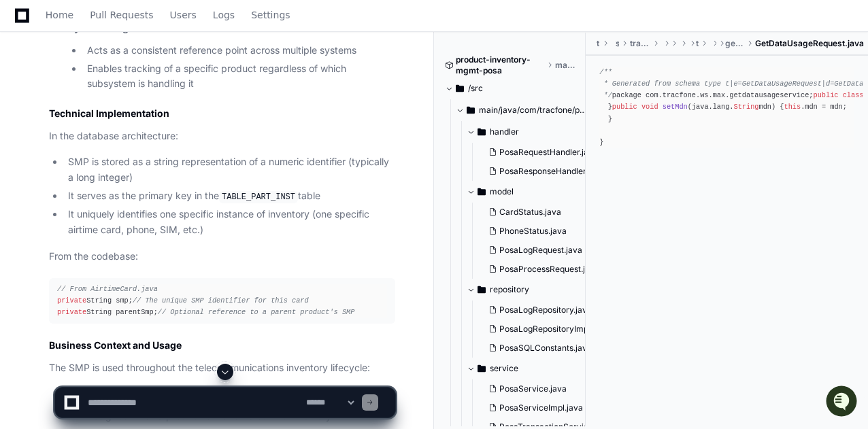  I want to click on span: /src, so click(476, 89).